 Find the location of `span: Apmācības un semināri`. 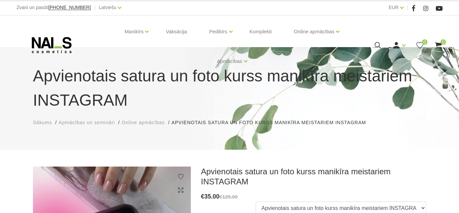

span: Apmācības un semināri is located at coordinates (86, 122).